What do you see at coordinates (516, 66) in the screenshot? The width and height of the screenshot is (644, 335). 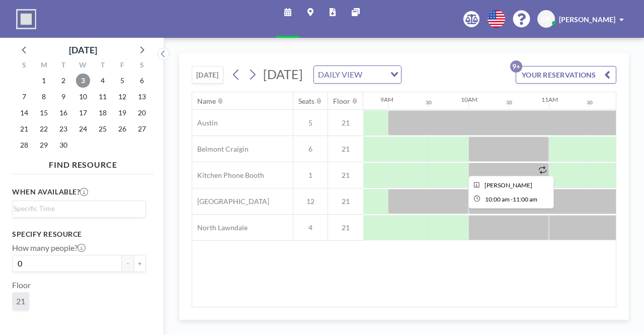 I see `p: 9+` at bounding box center [516, 66].